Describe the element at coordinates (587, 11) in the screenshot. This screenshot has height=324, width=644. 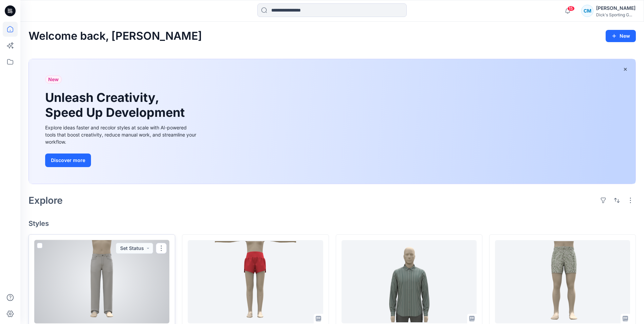
I see `div: CM` at that location.